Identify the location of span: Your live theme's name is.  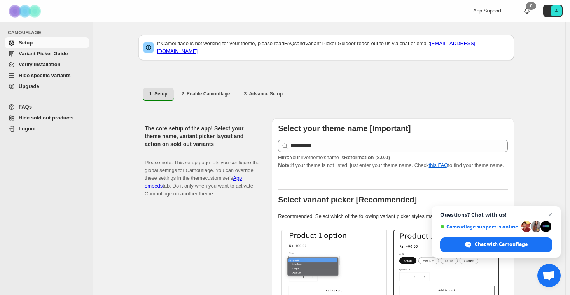
(334, 157).